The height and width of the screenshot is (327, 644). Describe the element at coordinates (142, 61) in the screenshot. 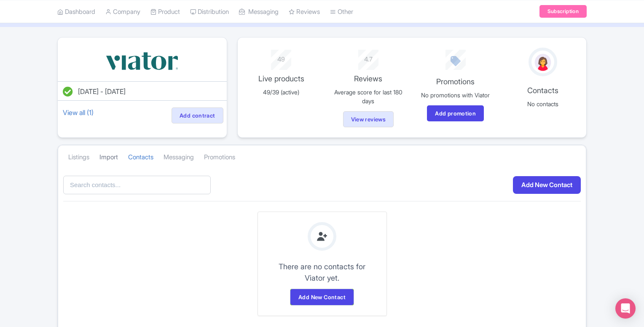

I see `img: vbqrramwp3xkpi4ekcjz.svg` at that location.